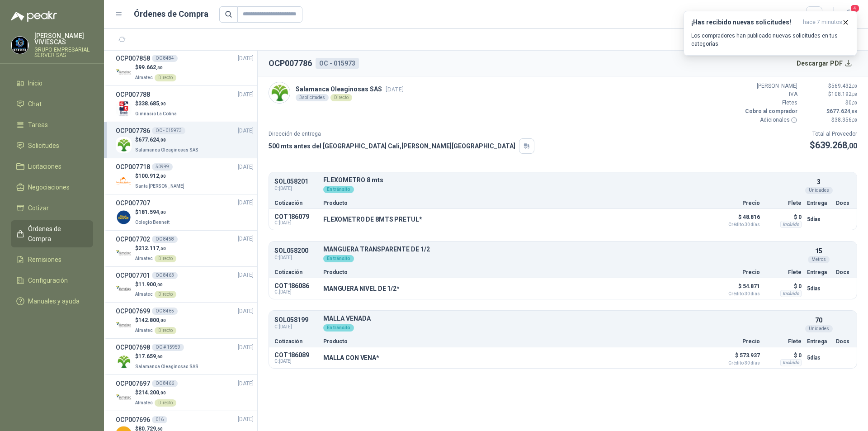 The image size is (868, 431). What do you see at coordinates (133, 94) in the screenshot?
I see `h3: OCP007788` at bounding box center [133, 94].